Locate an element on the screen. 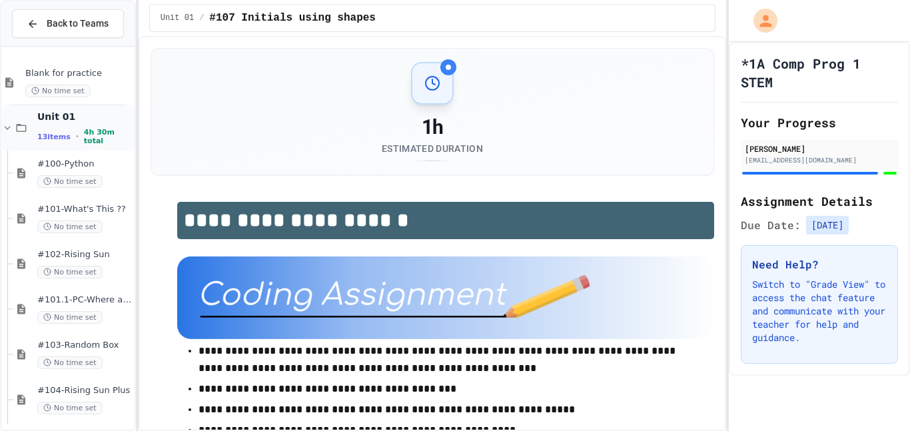 This screenshot has width=910, height=431. span: 13 items is located at coordinates (54, 137).